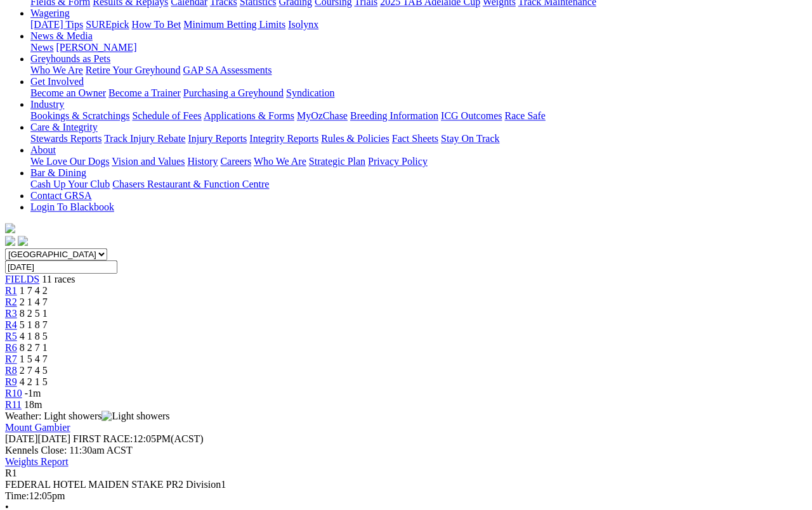 The width and height of the screenshot is (812, 510). Describe the element at coordinates (11, 370) in the screenshot. I see `span: R8` at that location.